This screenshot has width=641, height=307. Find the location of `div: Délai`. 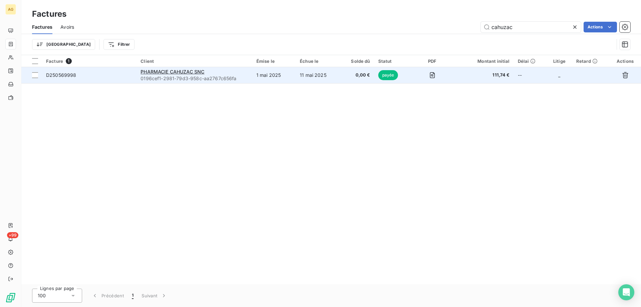

div: Délai is located at coordinates (530, 61).